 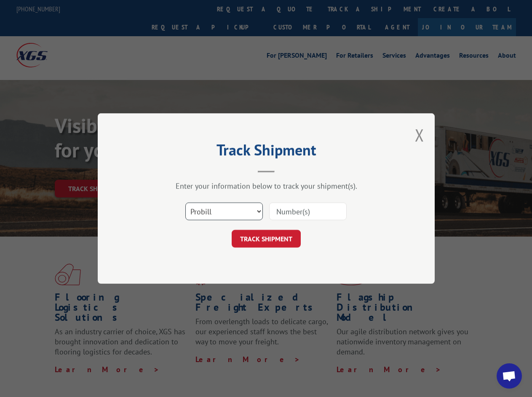 I want to click on button: TRACK SHIPMENT, so click(x=266, y=239).